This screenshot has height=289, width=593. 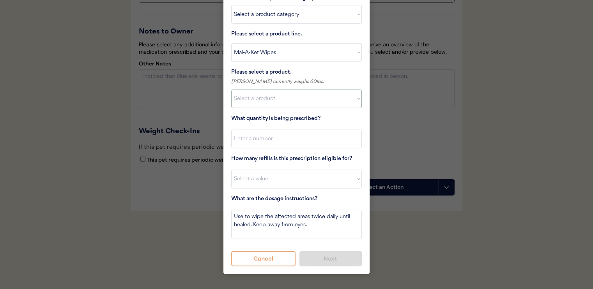 What do you see at coordinates (263, 259) in the screenshot?
I see `button: Cancel` at bounding box center [263, 259].